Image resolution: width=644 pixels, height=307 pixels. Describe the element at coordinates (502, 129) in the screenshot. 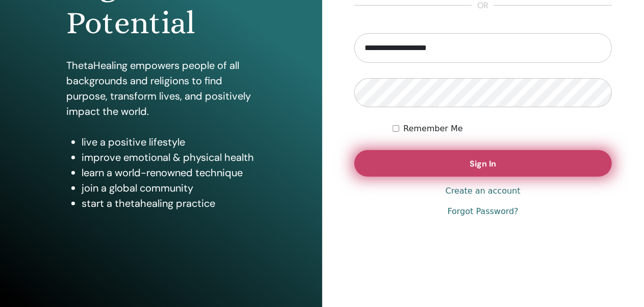

I see `div: Keep me authenticated indefinitely or until I manually logout` at that location.